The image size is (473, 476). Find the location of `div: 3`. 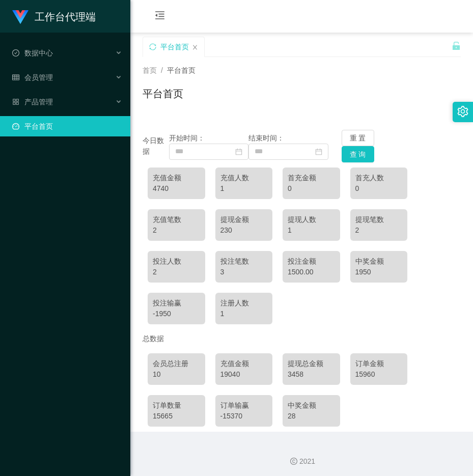

div: 3 is located at coordinates (244, 272).